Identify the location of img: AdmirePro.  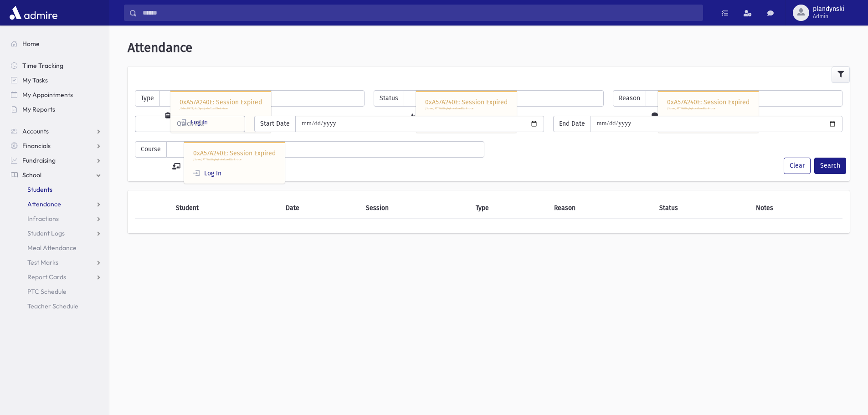
(33, 13).